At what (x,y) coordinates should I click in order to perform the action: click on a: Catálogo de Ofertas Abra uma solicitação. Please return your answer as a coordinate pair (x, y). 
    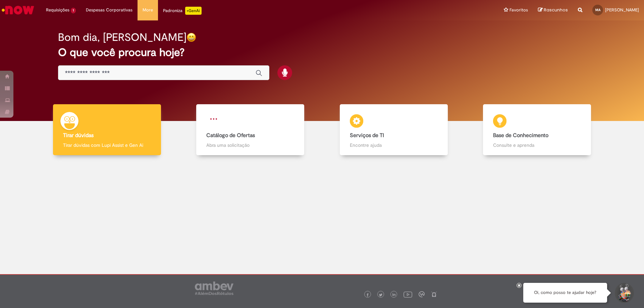
    Looking at the image, I should click on (251, 130).